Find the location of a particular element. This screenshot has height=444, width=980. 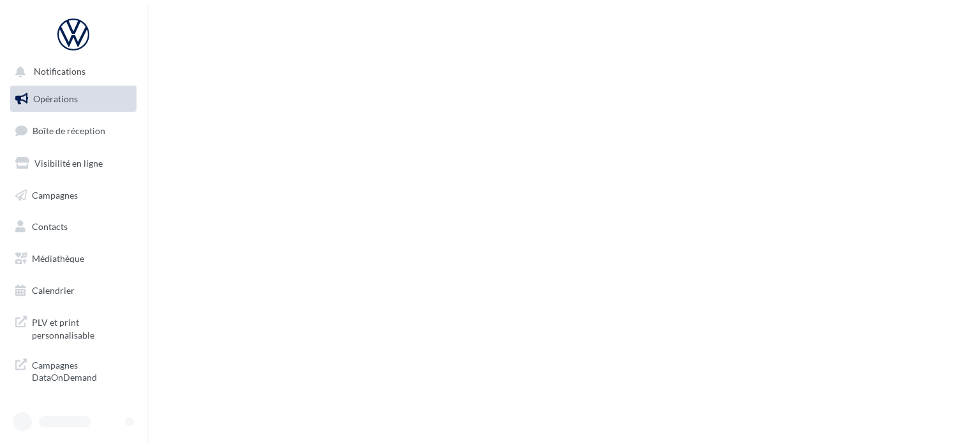

a: PLV et print personnalisable is located at coordinates (74, 327).